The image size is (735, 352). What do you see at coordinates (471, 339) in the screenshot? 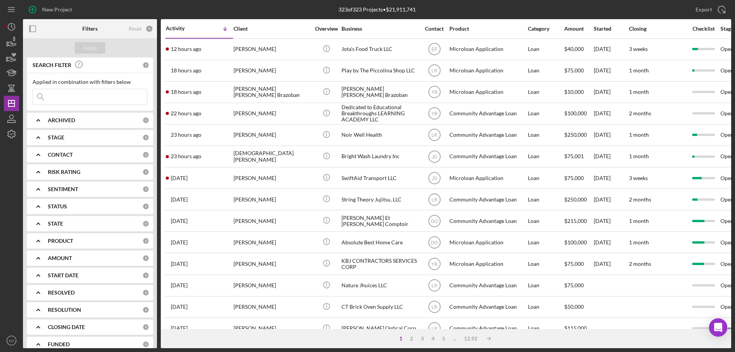
I see `div: 12.92` at bounding box center [471, 339].